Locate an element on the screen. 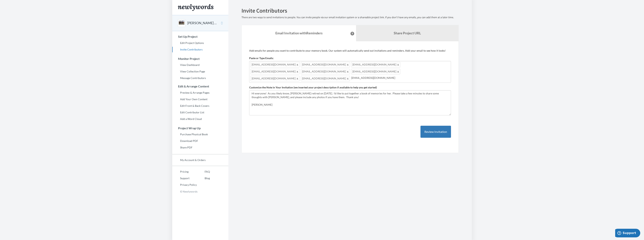  input: Add contributor email(s) here... is located at coordinates (400, 78).